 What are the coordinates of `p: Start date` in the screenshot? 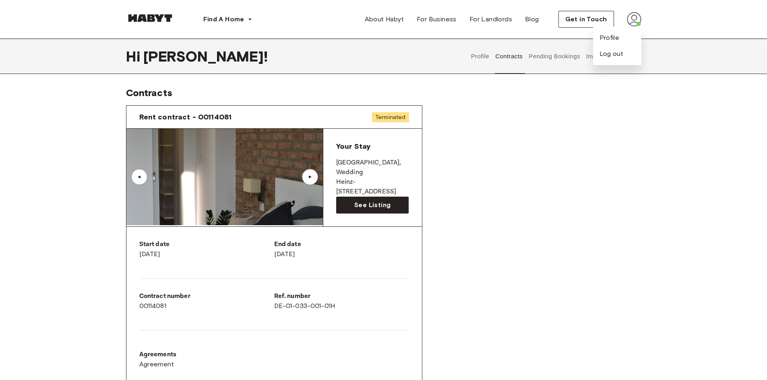 It's located at (207, 245).